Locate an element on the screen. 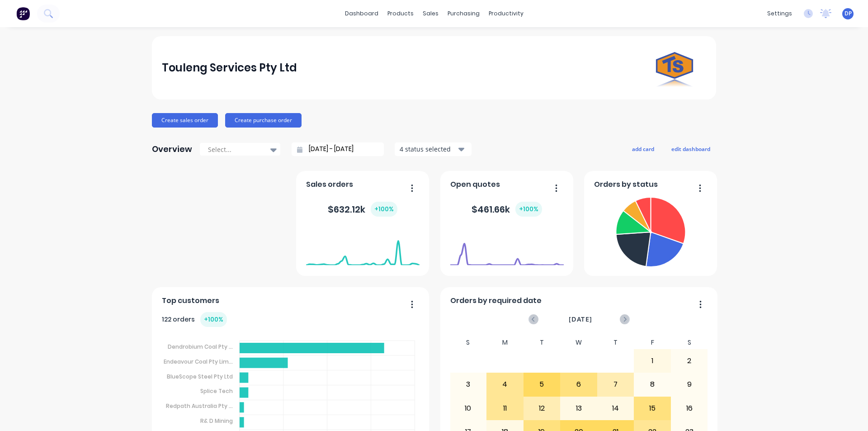 The width and height of the screenshot is (868, 431). div: 14 is located at coordinates (615, 409).